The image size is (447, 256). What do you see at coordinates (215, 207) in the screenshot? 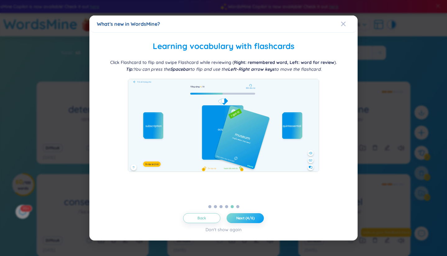
I see `button: 2` at bounding box center [215, 207].